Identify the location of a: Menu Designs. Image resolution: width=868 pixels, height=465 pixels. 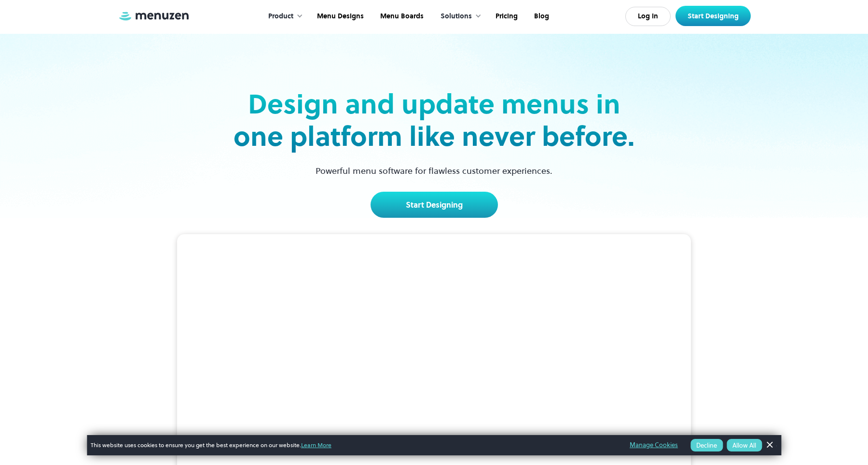
(339, 17).